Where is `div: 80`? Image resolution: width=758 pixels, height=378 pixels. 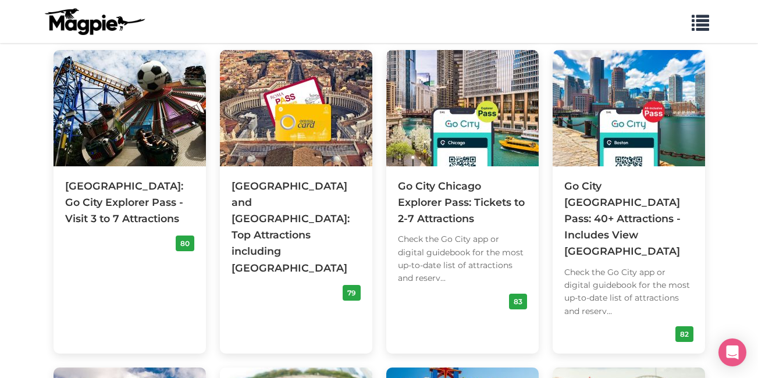
div: 80 is located at coordinates (185, 243).